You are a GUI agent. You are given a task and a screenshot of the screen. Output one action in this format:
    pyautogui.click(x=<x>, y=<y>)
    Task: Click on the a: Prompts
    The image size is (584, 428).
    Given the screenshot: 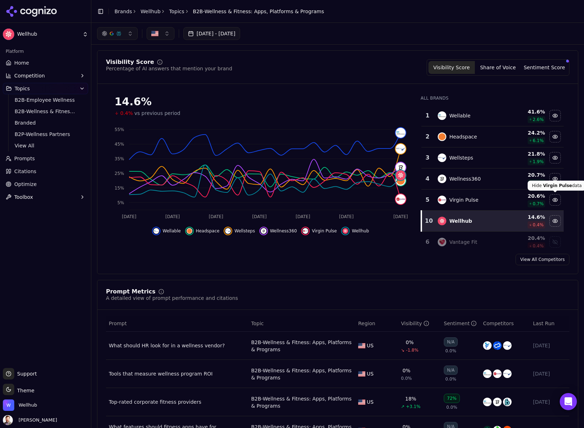 What is the action you would take?
    pyautogui.click(x=45, y=158)
    